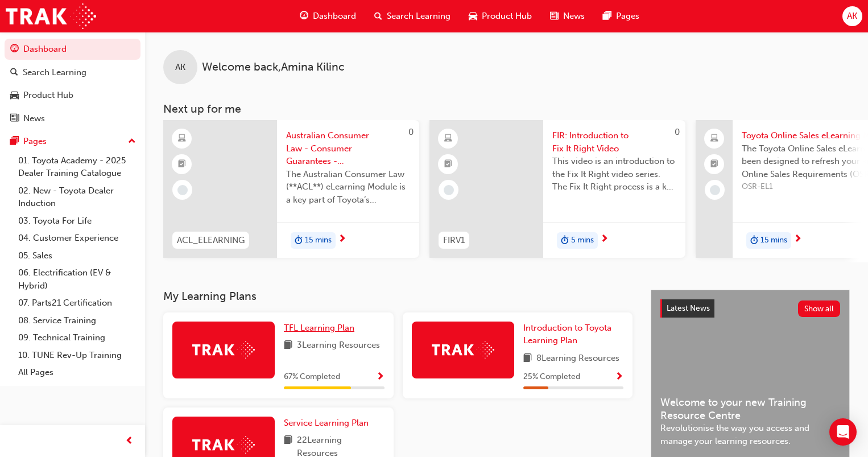 This screenshot has height=457, width=868. What do you see at coordinates (77, 303) in the screenshot?
I see `a: 07. Parts21 Certification` at bounding box center [77, 303].